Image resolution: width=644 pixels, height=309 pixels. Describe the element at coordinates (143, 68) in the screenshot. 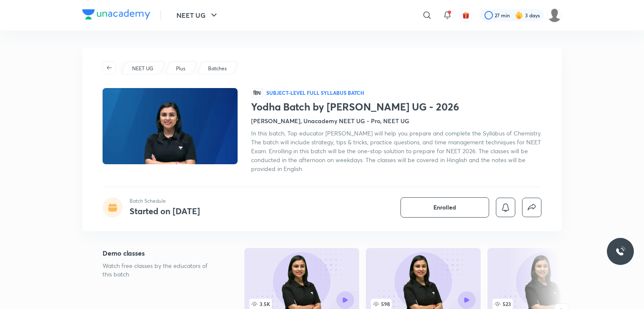

I see `p: NEET UG` at that location.